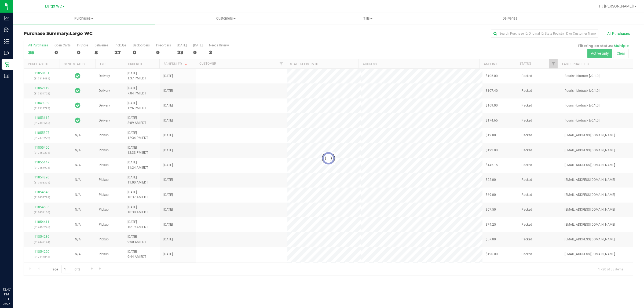 Image resolution: width=644 pixels, height=308 pixels. I want to click on p: 08/27, so click(7, 304).